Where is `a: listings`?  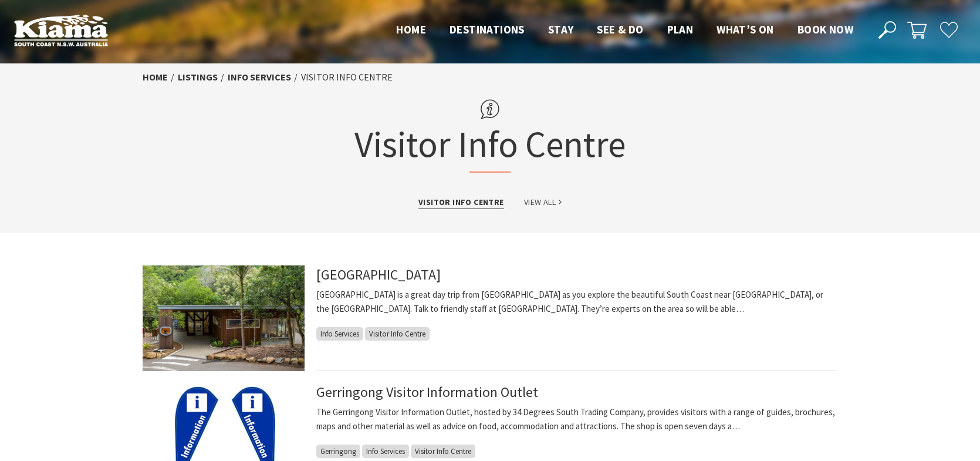 a: listings is located at coordinates (198, 77).